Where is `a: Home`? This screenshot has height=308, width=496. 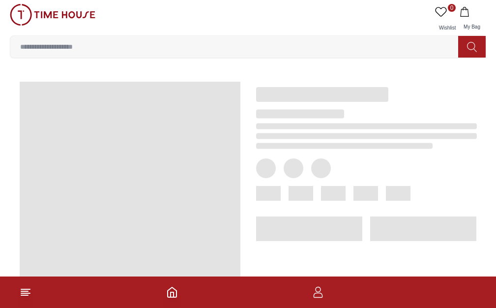
a: Home is located at coordinates (172, 292).